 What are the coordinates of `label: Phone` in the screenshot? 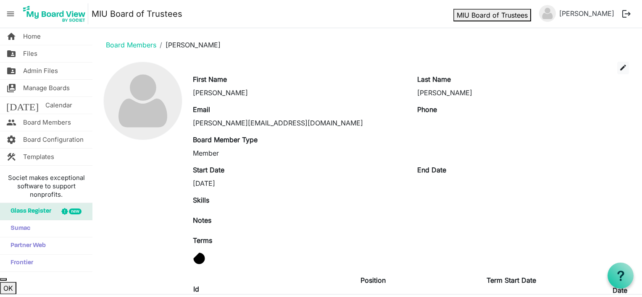 It's located at (427, 110).